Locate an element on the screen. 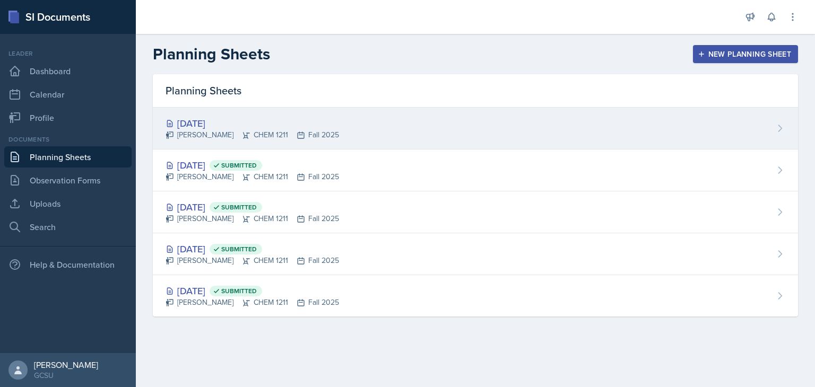  div: GCSU is located at coordinates (66, 376).